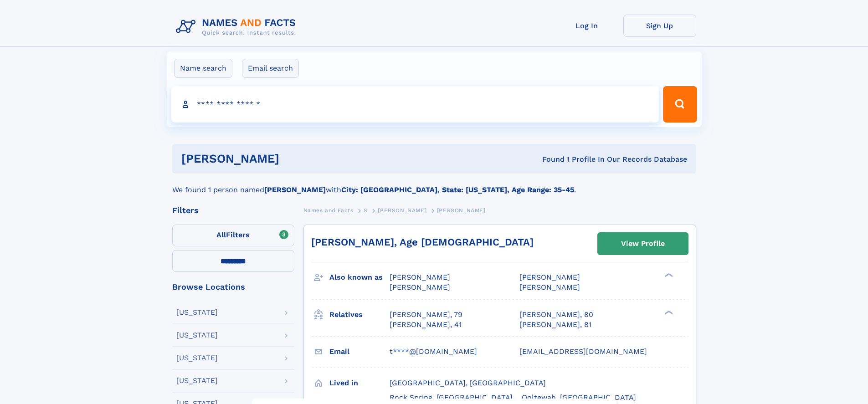  I want to click on label: Filters, so click(234, 235).